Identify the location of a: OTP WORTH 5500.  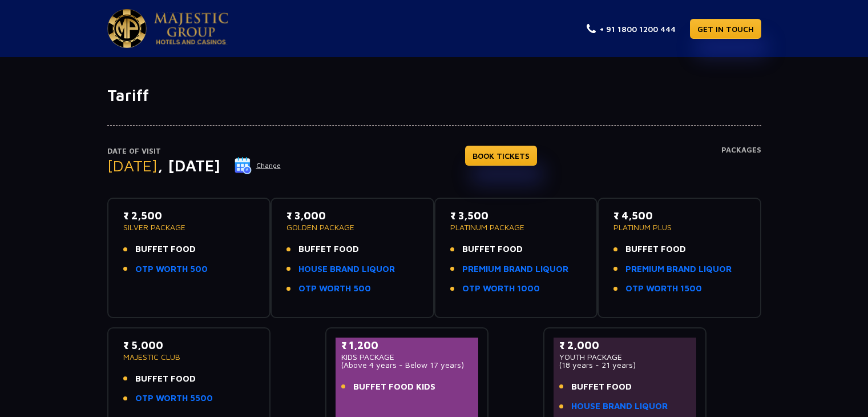
(174, 398).